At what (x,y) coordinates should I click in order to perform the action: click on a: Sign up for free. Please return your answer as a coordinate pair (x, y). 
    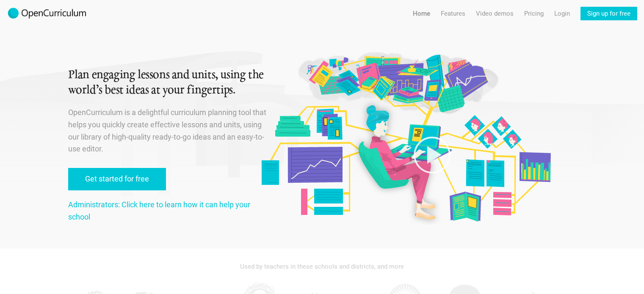
    Looking at the image, I should click on (609, 13).